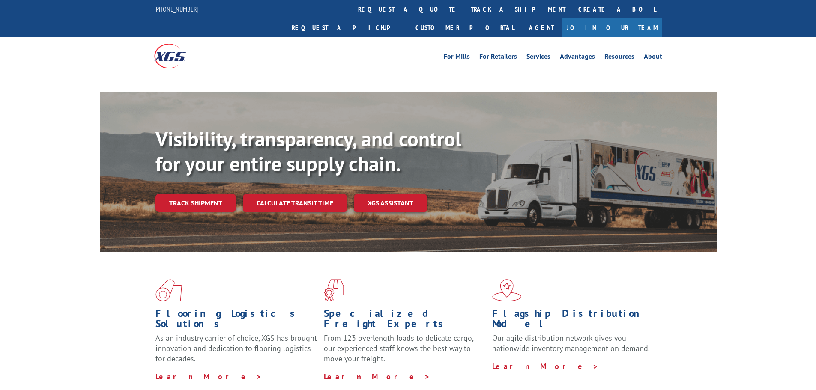 The width and height of the screenshot is (816, 390). I want to click on a: Request a pickup, so click(347, 27).